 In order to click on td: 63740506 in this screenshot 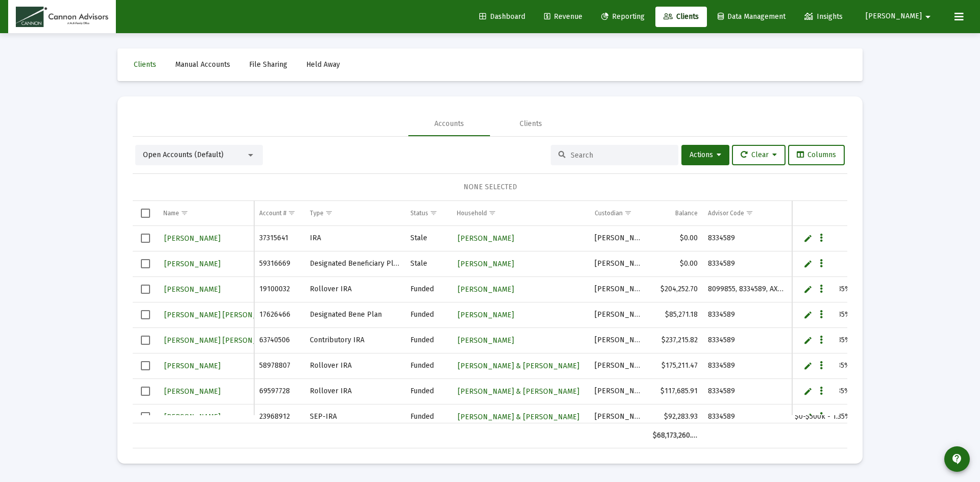, I will do `click(279, 341)`.